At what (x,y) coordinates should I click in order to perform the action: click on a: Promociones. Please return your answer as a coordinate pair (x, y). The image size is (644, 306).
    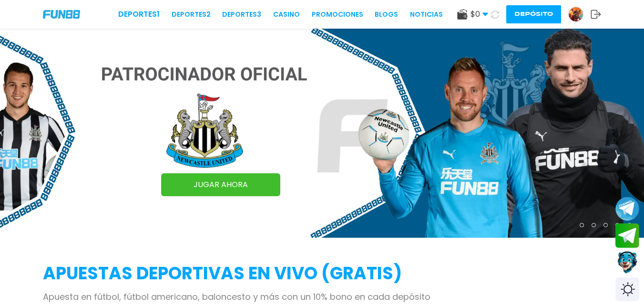
    Looking at the image, I should click on (338, 14).